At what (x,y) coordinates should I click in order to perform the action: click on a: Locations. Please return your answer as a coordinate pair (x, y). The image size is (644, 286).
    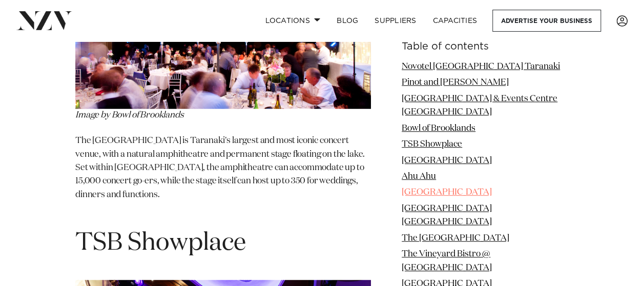
    Looking at the image, I should click on (293, 21).